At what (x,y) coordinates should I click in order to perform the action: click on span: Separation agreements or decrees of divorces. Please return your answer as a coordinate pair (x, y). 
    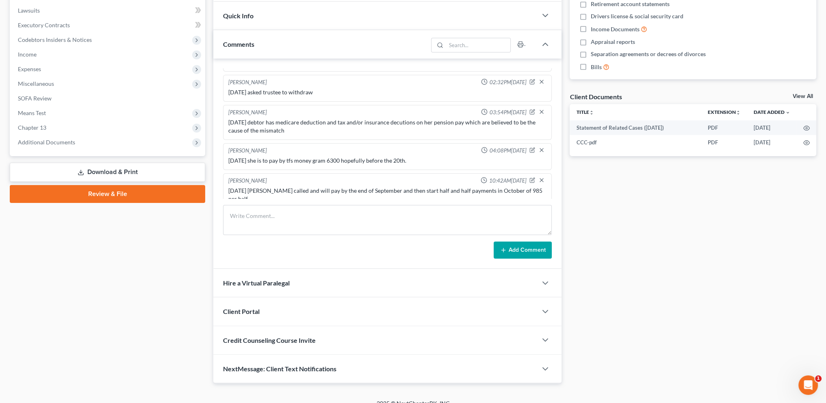
    Looking at the image, I should click on (648, 54).